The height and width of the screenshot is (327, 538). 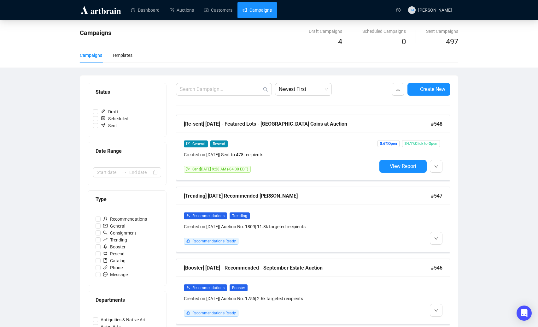 What do you see at coordinates (403, 166) in the screenshot?
I see `button: View Report` at bounding box center [403, 166].